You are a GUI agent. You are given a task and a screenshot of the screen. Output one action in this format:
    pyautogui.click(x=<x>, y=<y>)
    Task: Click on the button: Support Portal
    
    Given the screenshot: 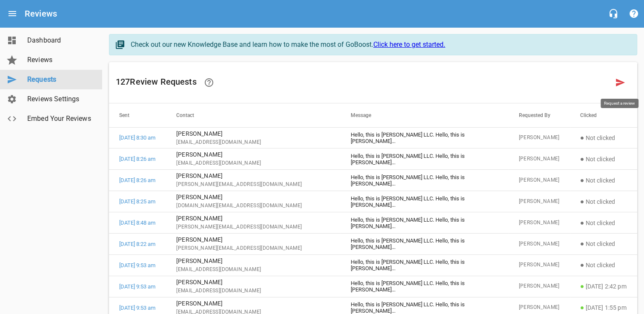 What is the action you would take?
    pyautogui.click(x=634, y=14)
    